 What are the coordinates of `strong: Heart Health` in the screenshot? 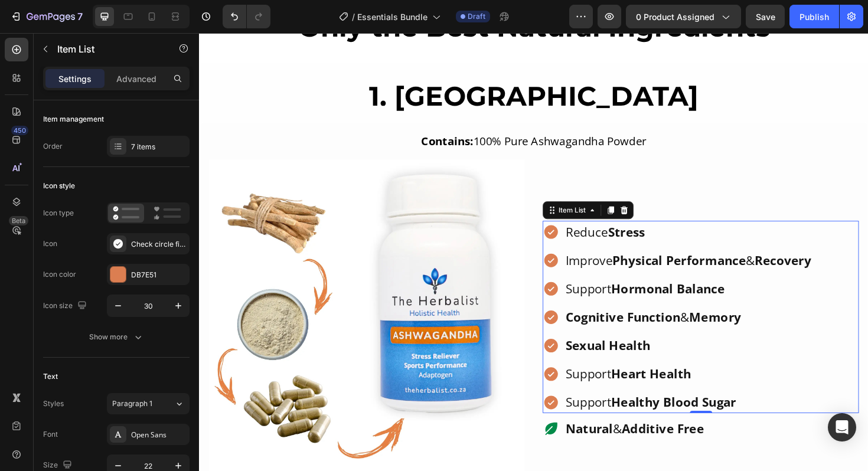 It's located at (478, 361).